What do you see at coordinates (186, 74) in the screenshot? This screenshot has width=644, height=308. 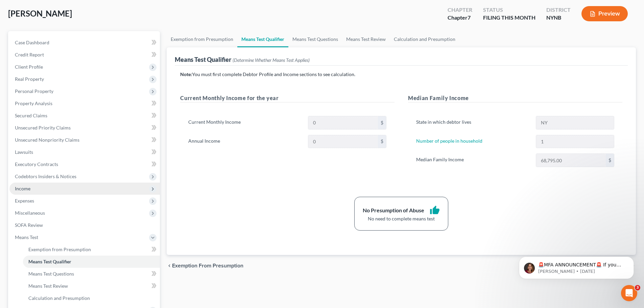 I see `strong: Note:` at bounding box center [186, 74].